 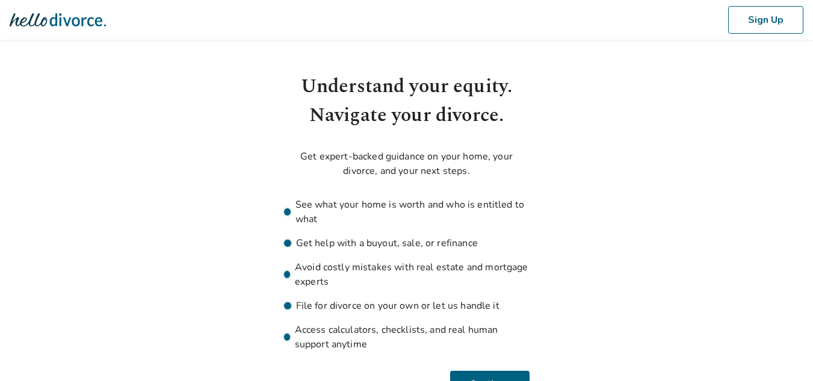 What do you see at coordinates (407, 306) in the screenshot?
I see `li: File for divorce on your own or let us handle it` at bounding box center [407, 306].